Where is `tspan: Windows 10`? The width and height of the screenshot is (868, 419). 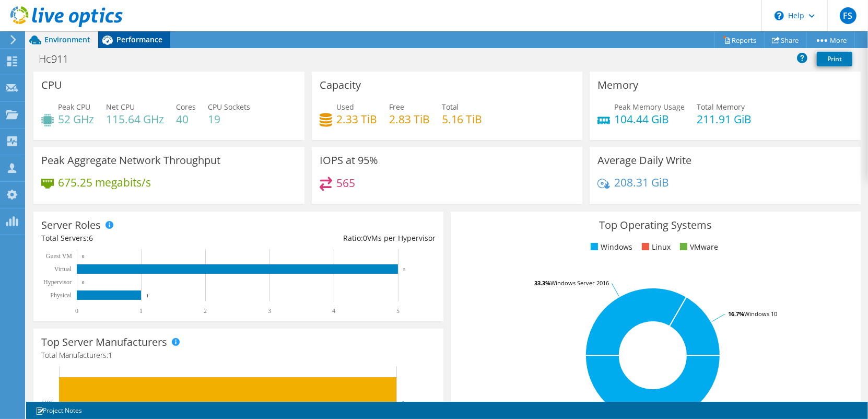
tspan: Windows 10 is located at coordinates (761, 313).